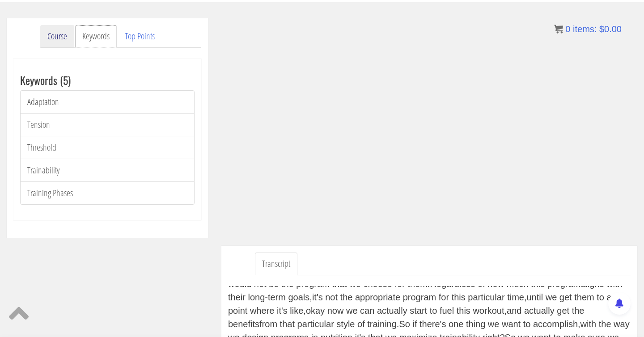 The image size is (644, 337). I want to click on a: Course, so click(57, 36).